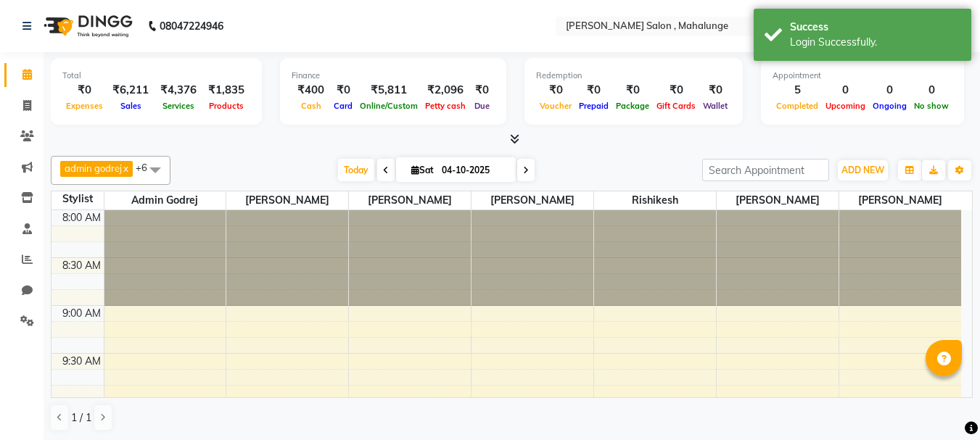 This screenshot has height=440, width=980. I want to click on span: Today, so click(356, 170).